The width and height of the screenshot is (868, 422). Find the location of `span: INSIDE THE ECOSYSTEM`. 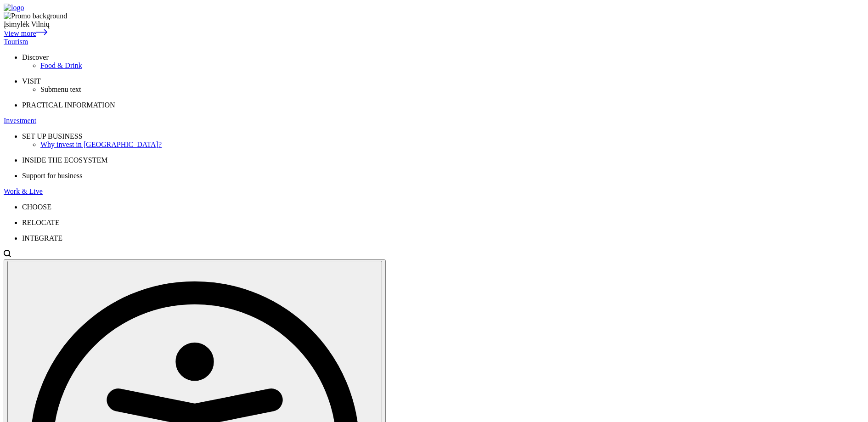

span: INSIDE THE ECOSYSTEM is located at coordinates (65, 160).